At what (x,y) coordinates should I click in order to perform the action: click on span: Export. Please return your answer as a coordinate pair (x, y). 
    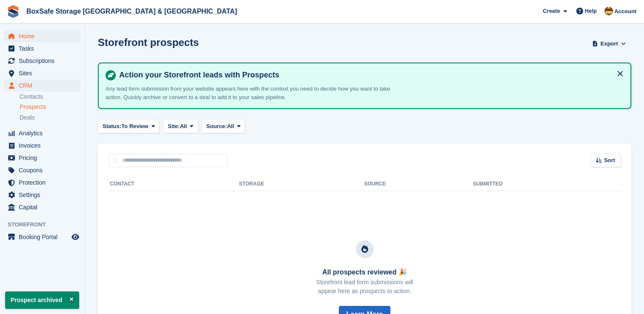
    Looking at the image, I should click on (609, 44).